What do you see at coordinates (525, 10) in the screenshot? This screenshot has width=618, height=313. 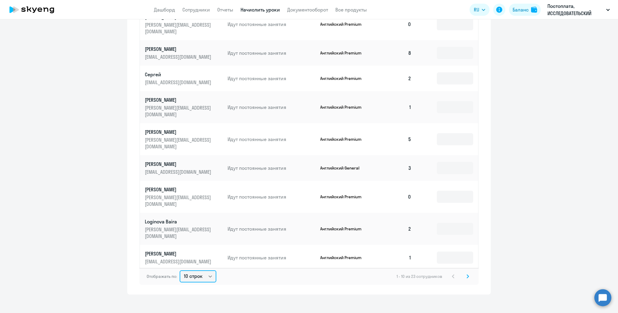 I see `button: Балансbalance` at bounding box center [525, 10].